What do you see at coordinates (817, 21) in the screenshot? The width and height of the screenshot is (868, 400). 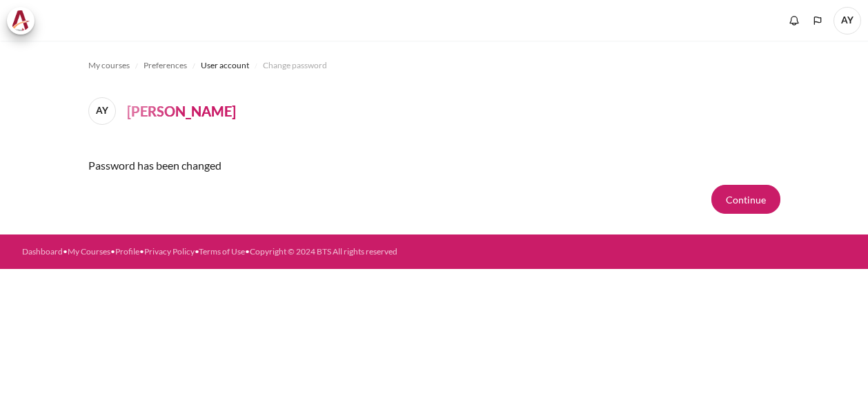 I see `button: Languages` at bounding box center [817, 21].